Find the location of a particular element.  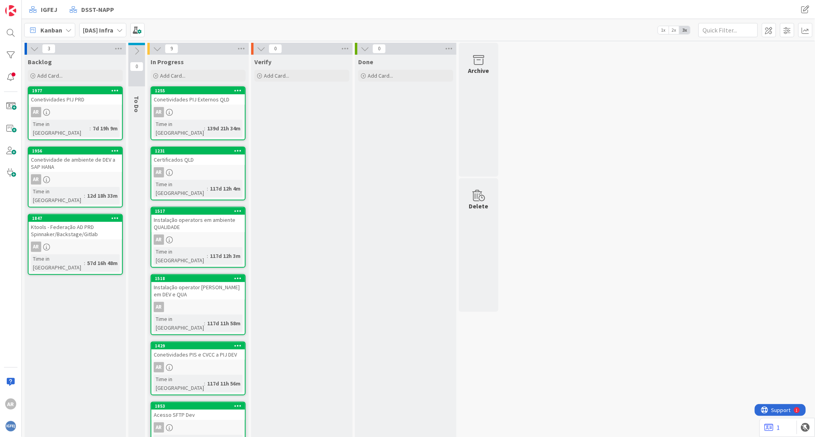

div: Certificados QLD is located at coordinates (198, 160).